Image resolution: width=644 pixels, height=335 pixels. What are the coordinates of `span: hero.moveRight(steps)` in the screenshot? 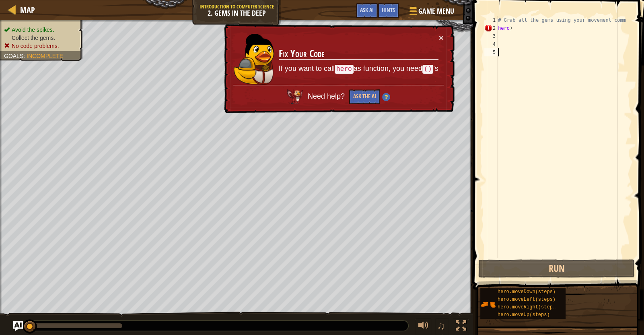 It's located at (528, 307).